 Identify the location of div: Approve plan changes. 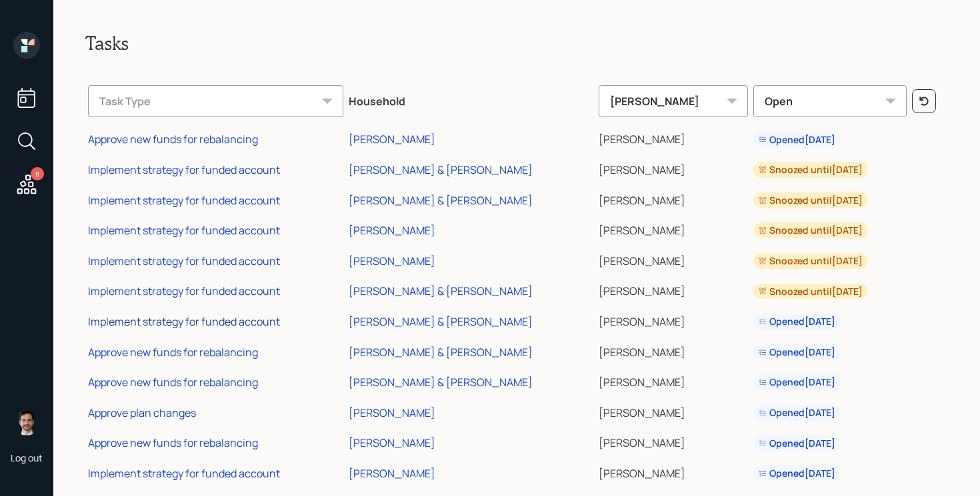
(142, 413).